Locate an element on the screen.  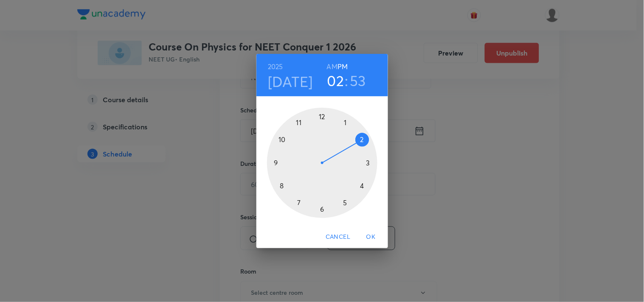
h6: PM is located at coordinates (342, 67).